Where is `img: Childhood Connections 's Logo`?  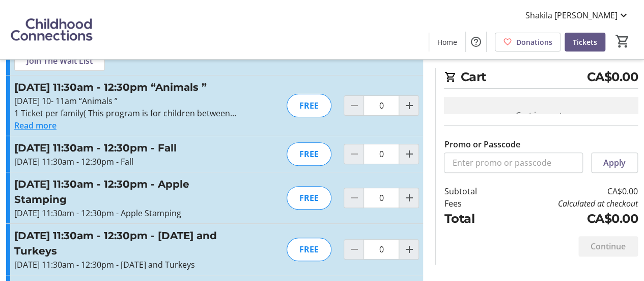 img: Childhood Connections 's Logo is located at coordinates (52, 29).